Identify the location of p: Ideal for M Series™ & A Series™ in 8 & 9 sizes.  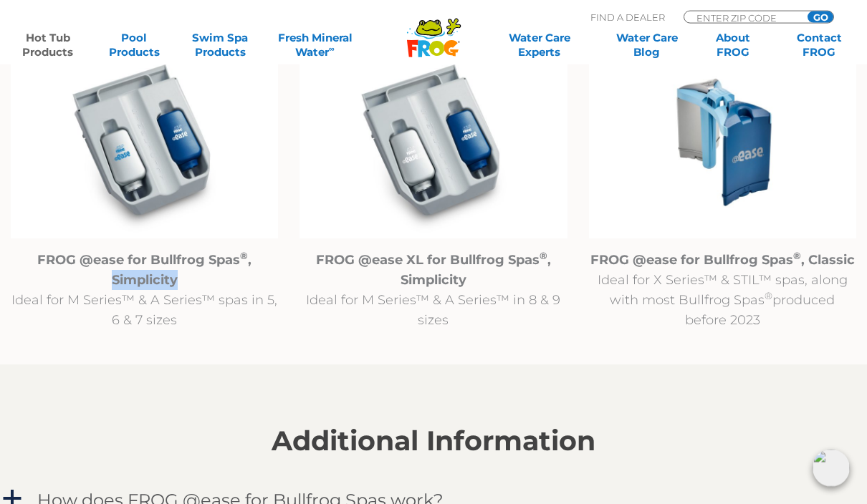
(433, 290).